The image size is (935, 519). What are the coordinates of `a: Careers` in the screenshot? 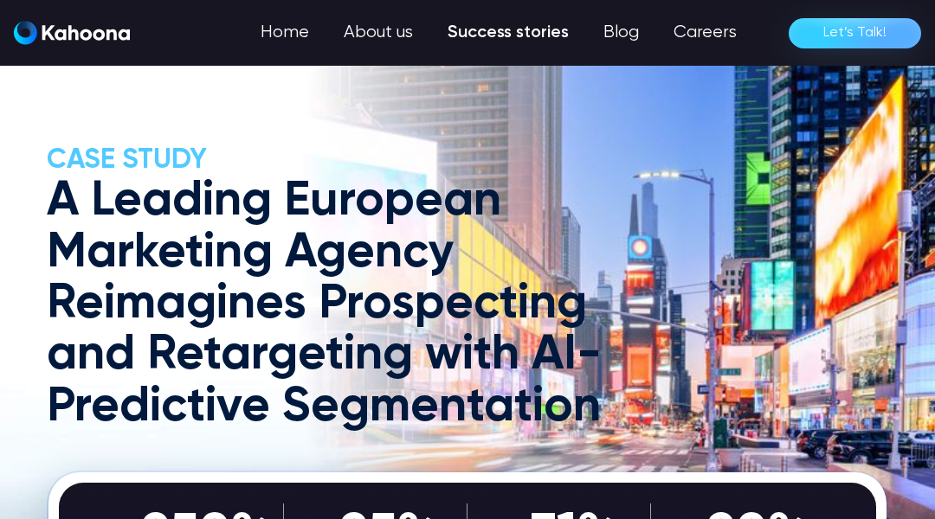 It's located at (705, 33).